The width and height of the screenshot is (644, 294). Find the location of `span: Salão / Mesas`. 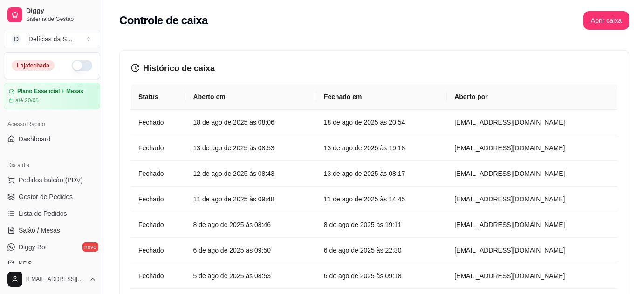

span: Salão / Mesas is located at coordinates (39, 231).